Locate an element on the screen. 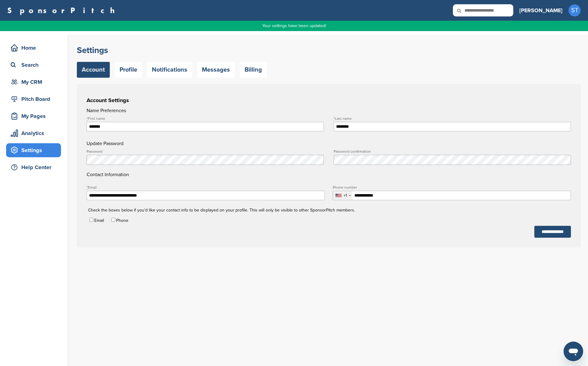 The height and width of the screenshot is (366, 588). label: Password is located at coordinates (205, 151).